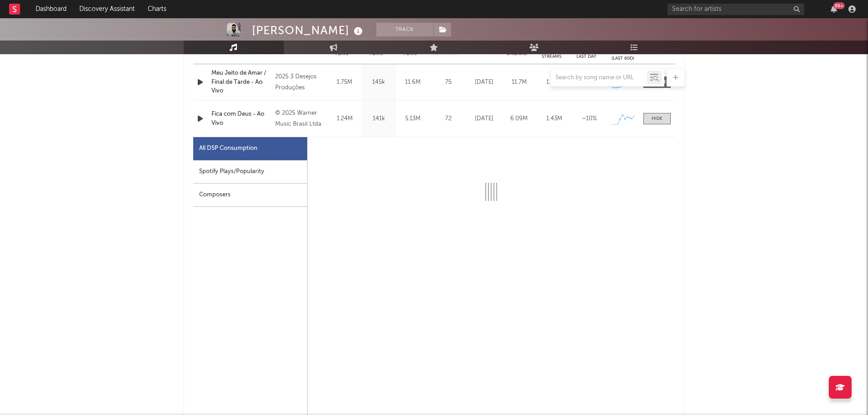  What do you see at coordinates (519, 119) in the screenshot?
I see `div: 6.09M` at bounding box center [519, 119].